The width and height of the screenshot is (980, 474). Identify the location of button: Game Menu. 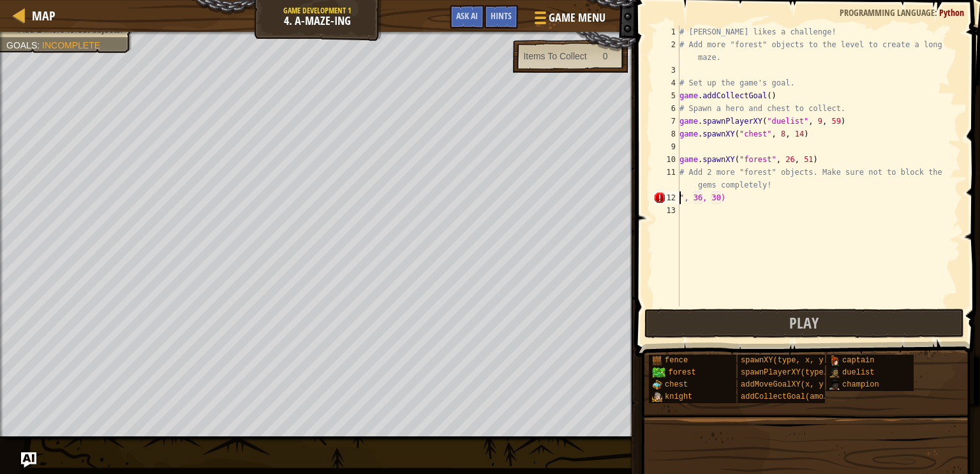
(569, 19).